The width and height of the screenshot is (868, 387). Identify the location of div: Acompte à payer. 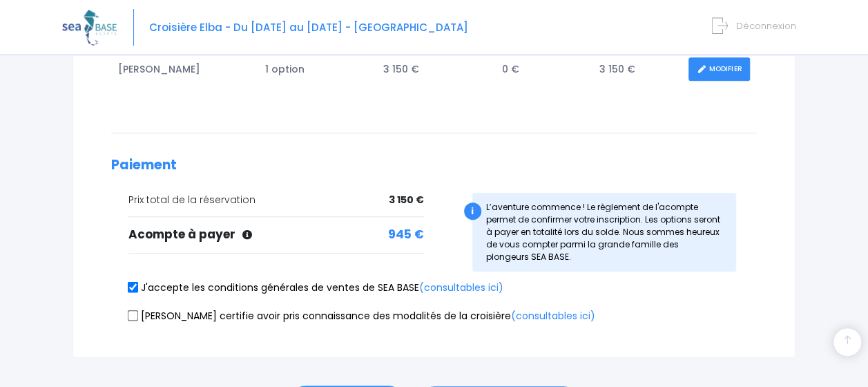
(277, 235).